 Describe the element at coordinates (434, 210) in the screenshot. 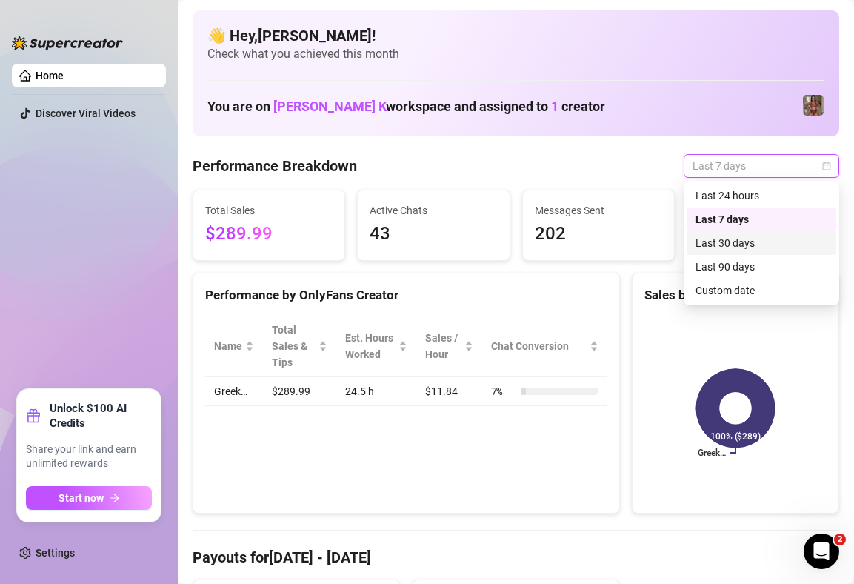

I see `span: Active Chats` at that location.